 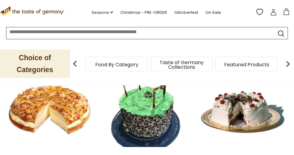 I want to click on span: Taste of Germany Collections, so click(x=181, y=65).